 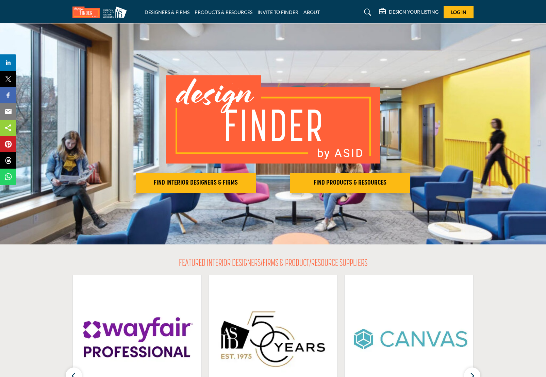 I want to click on a: PRODUCTS & RESOURCES, so click(x=223, y=12).